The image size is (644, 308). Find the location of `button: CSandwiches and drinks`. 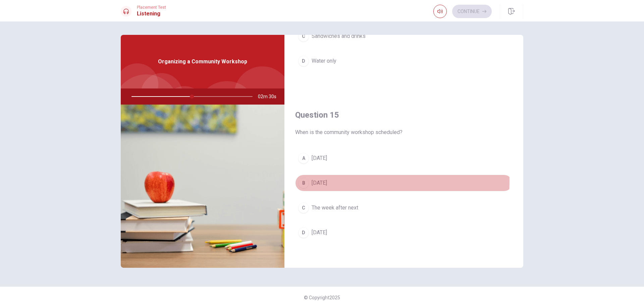

button: CSandwiches and drinks is located at coordinates (404, 36).